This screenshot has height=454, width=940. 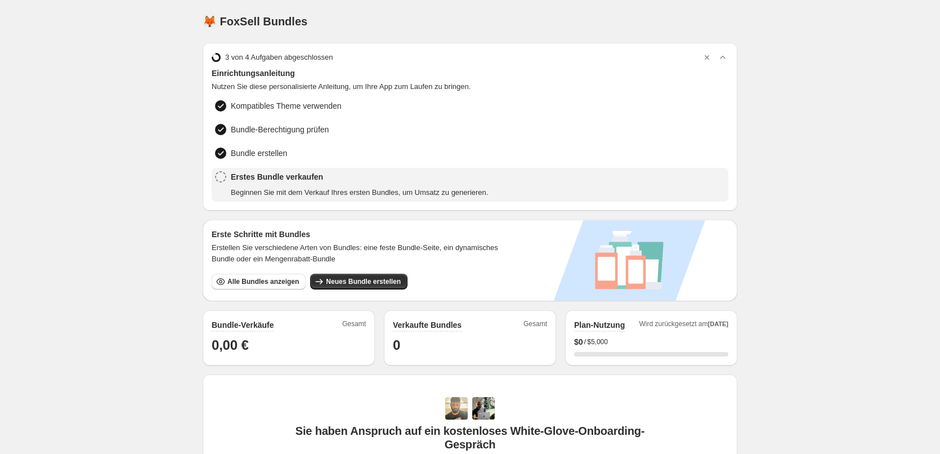 What do you see at coordinates (359, 192) in the screenshot?
I see `span: Beginnen Sie mit dem Verkauf Ihres ersten Bundles, um Umsatz zu generieren.` at bounding box center [359, 192].